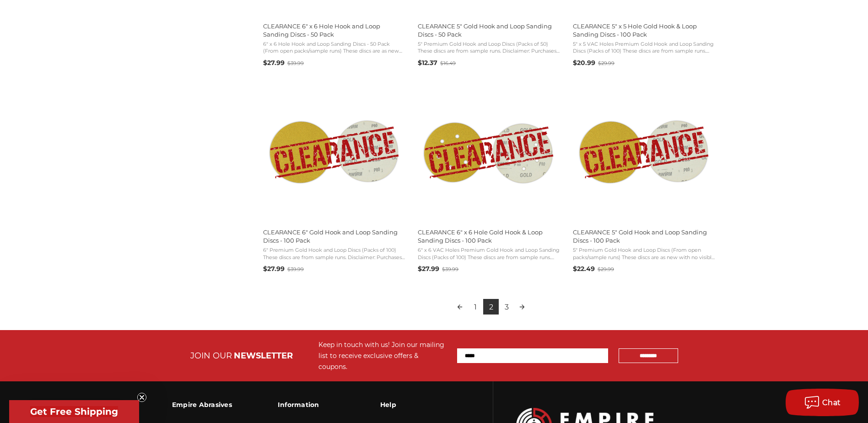 This screenshot has width=868, height=423. I want to click on span: CLEARANCE 5" x 5 Hole Gold Hook & Loop Sanding Discs - 100 Pack, so click(645, 30).